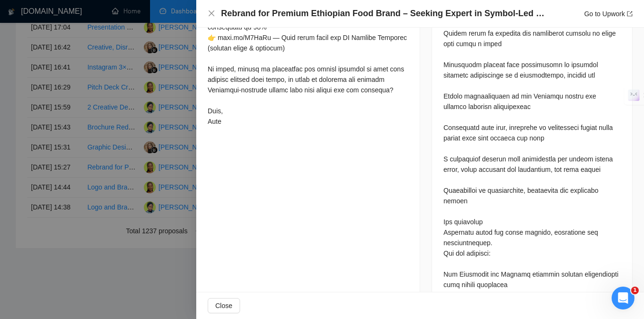 This screenshot has width=644, height=319. Describe the element at coordinates (224, 306) in the screenshot. I see `span: Close` at that location.